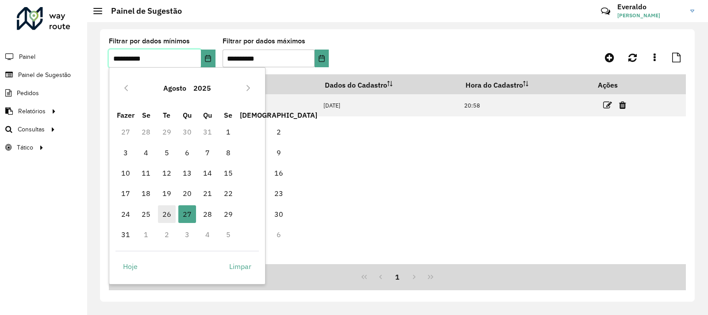 Image resolution: width=708 pixels, height=315 pixels. I want to click on td: 19, so click(166, 193).